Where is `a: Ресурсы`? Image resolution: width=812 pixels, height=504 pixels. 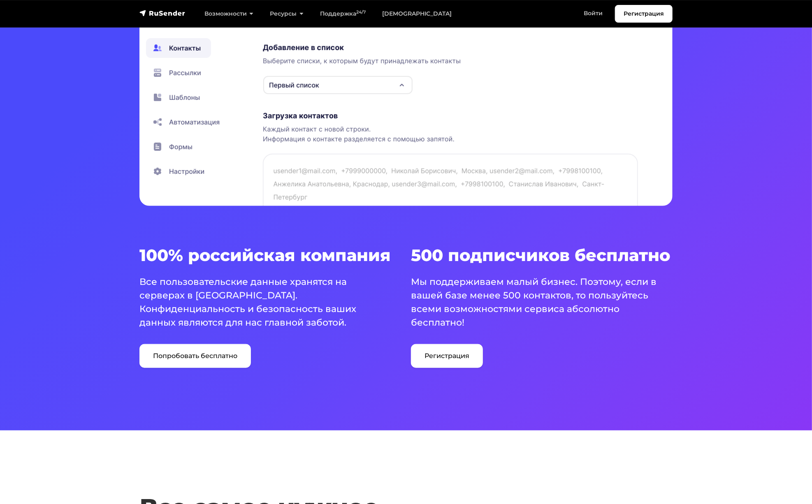
a: Ресурсы is located at coordinates (286, 14).